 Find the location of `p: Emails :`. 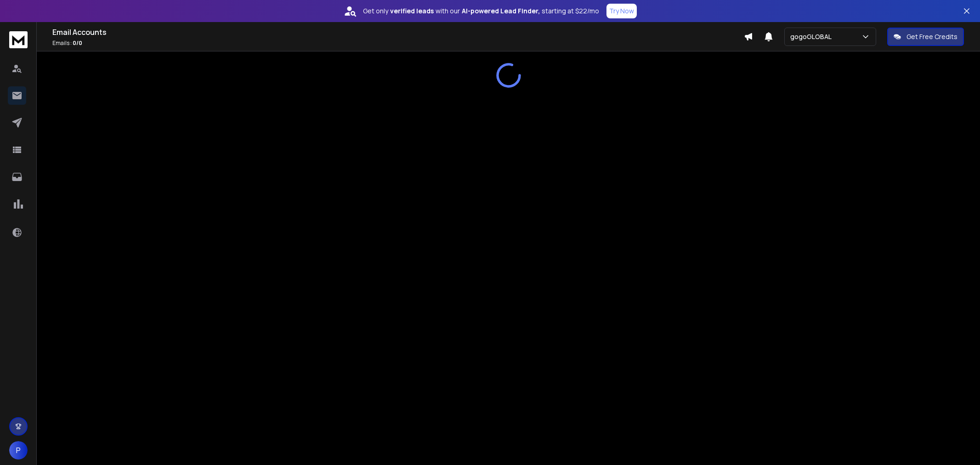

p: Emails : is located at coordinates (398, 43).